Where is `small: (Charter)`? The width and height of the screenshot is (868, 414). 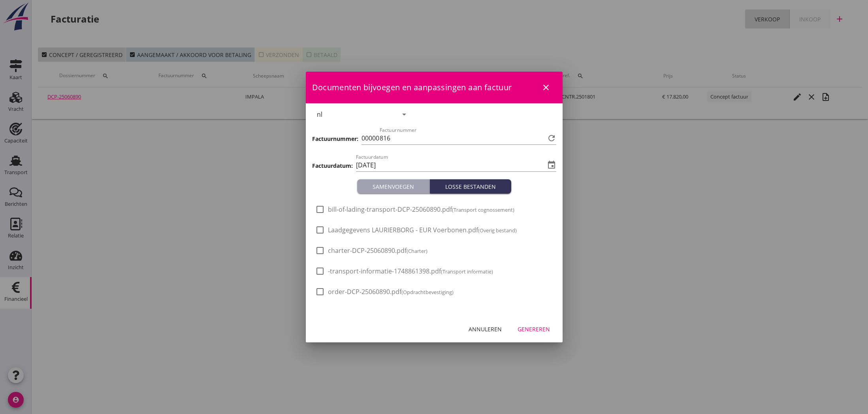 small: (Charter) is located at coordinates (417, 251).